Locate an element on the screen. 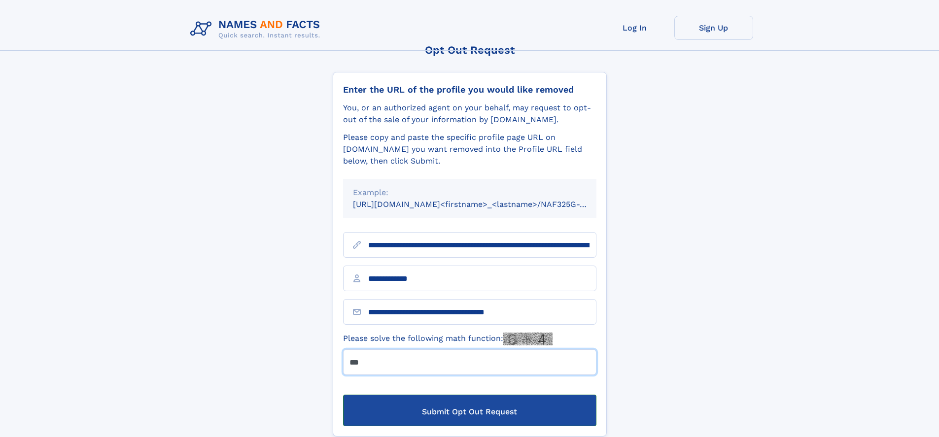 This screenshot has width=939, height=437. div: Example: is located at coordinates (470, 193).